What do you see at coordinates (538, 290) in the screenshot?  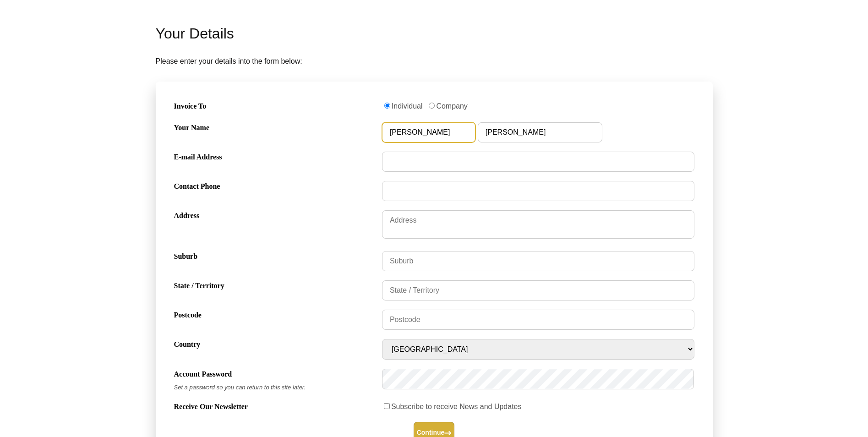 I see `input: State / Territory` at bounding box center [538, 290].